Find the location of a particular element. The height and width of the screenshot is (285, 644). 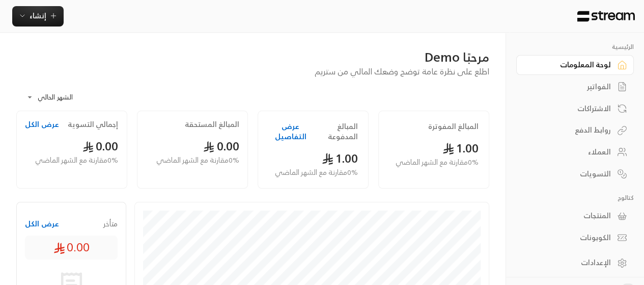

h2: إجمالي التسوية is located at coordinates (93, 124).